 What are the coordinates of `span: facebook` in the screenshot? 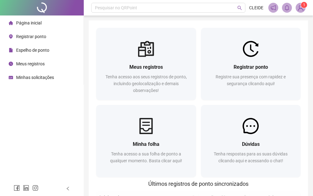 It's located at (17, 188).